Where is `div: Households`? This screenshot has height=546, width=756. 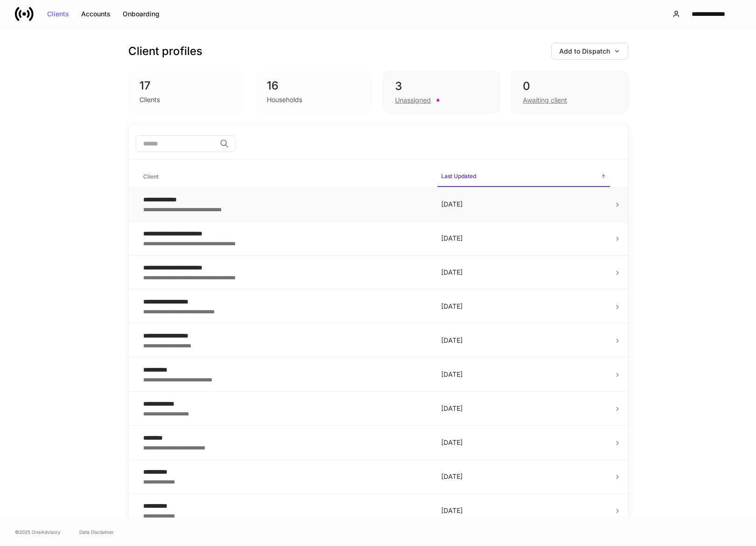 div: Households is located at coordinates (284, 100).